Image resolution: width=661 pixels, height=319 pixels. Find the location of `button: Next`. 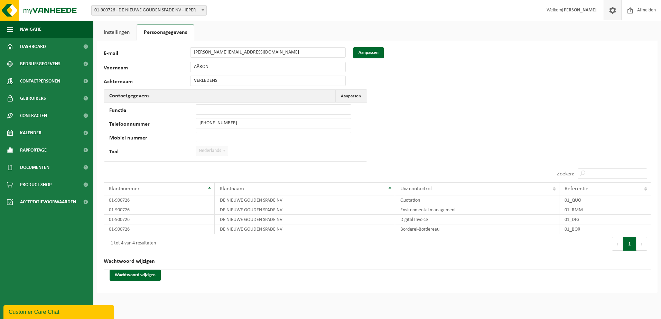

button: Next is located at coordinates (642, 244).